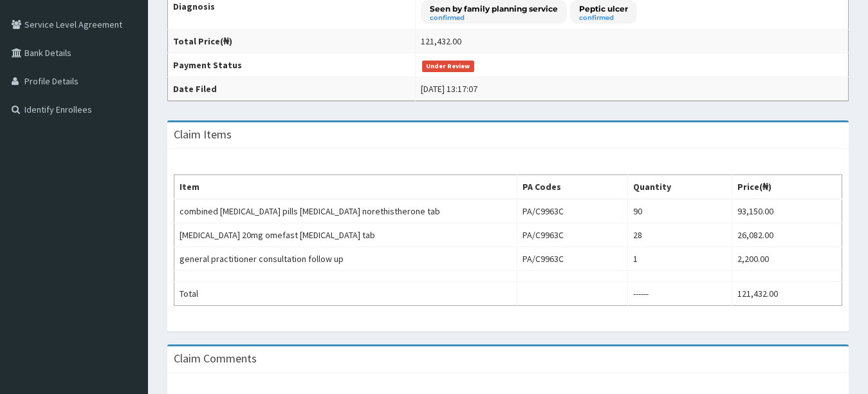  What do you see at coordinates (346, 188) in the screenshot?
I see `th: Item` at bounding box center [346, 188].